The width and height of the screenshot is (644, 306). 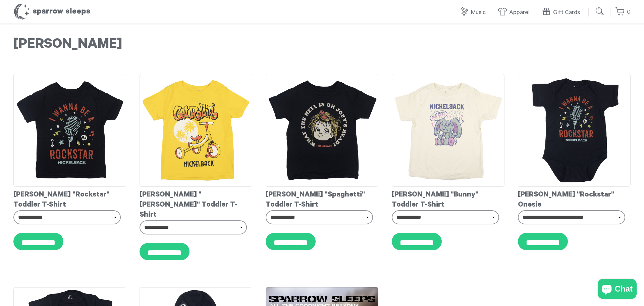 I want to click on a: Gift Cards, so click(x=562, y=13).